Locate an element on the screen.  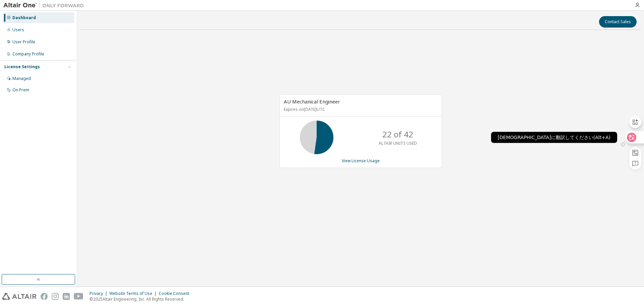
div: User Profile is located at coordinates (24, 42).